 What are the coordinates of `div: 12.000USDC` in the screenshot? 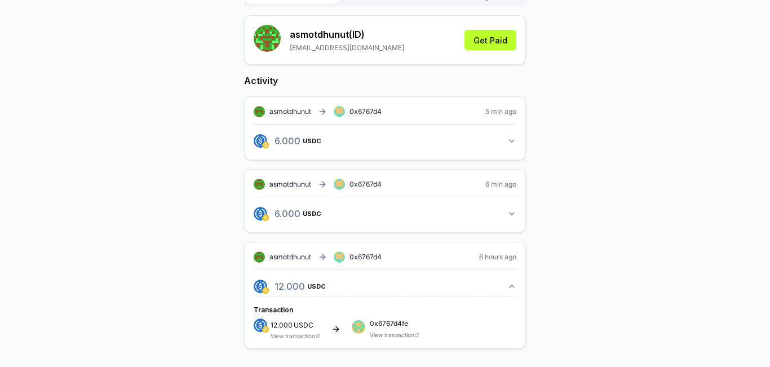 It's located at (385, 317).